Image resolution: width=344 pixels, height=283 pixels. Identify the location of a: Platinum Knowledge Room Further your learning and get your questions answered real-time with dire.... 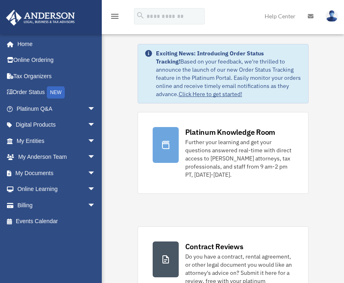
(223, 152).